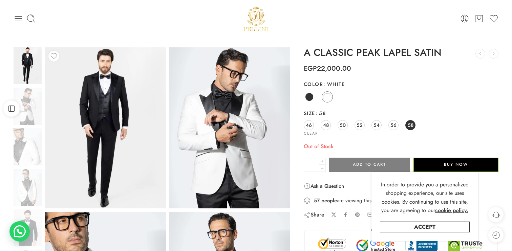 The image size is (512, 251). Describe the element at coordinates (479, 19) in the screenshot. I see `a: Cart` at that location.